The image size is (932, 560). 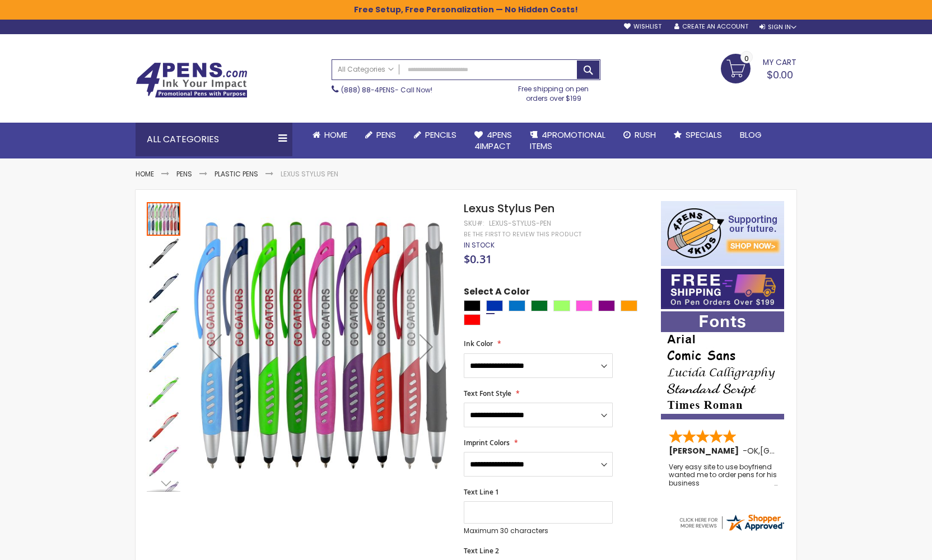 I want to click on img: 4pens 4 kids, so click(x=723, y=234).